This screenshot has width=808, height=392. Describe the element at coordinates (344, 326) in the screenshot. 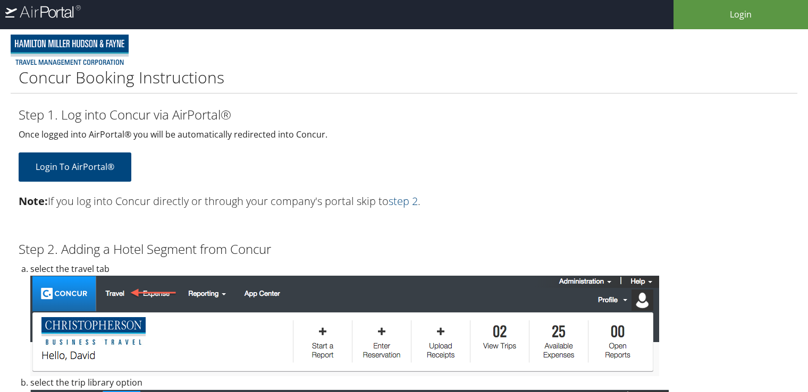

I see `img: Select the Travel tab.` at that location.